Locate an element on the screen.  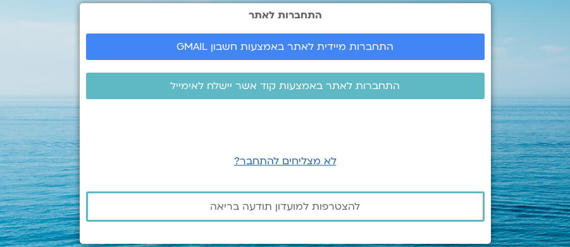
a: לא מצליחים להתחבר? is located at coordinates (285, 161).